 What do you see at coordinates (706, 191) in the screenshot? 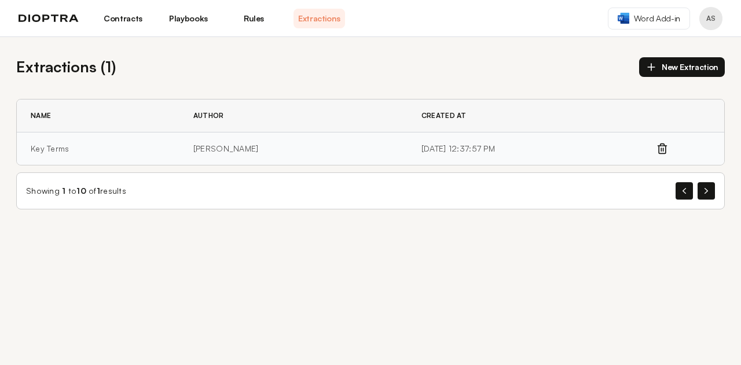
I see `button: Next` at bounding box center [706, 191].